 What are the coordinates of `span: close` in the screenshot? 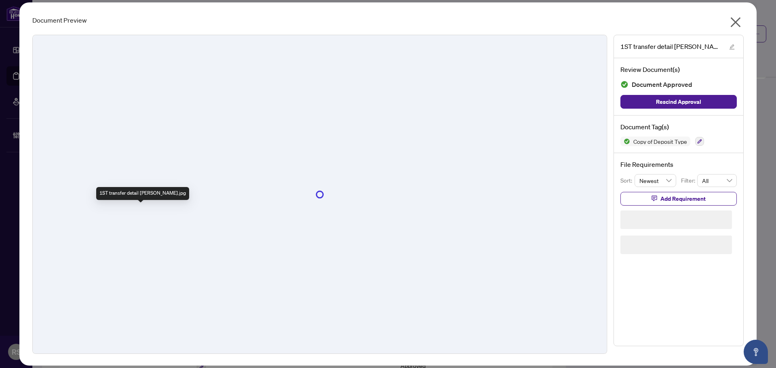 It's located at (736, 22).